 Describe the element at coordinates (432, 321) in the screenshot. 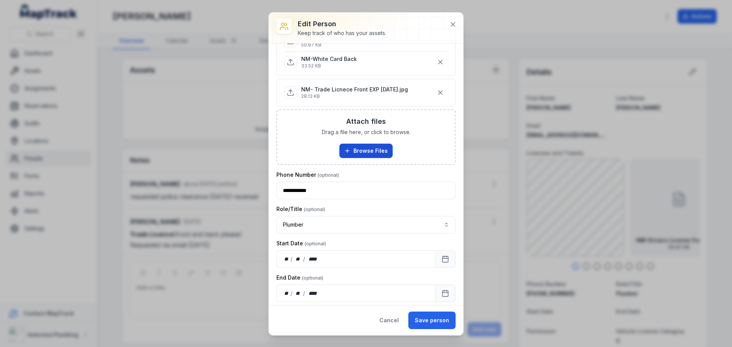

I see `button: Save person` at that location.